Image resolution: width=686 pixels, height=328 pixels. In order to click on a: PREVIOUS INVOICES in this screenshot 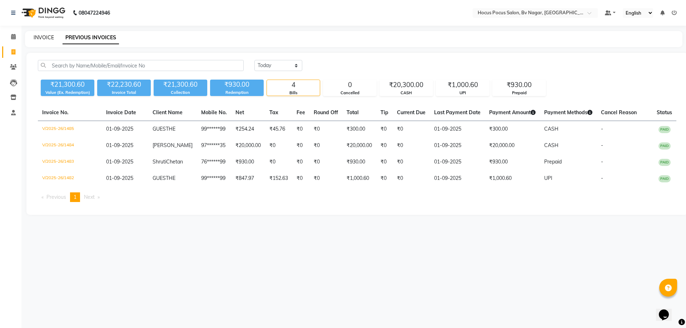, I will do `click(91, 38)`.